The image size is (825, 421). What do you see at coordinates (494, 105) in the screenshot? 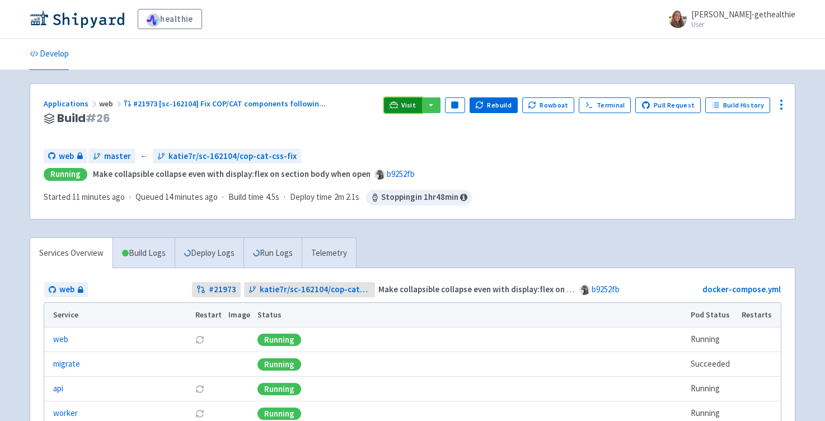
I see `button: Rebuild` at bounding box center [494, 105].